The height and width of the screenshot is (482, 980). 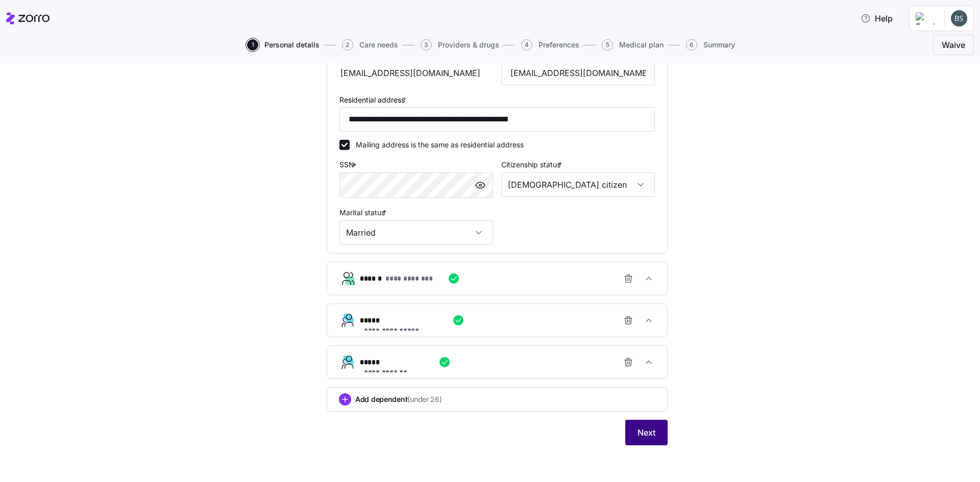 I want to click on input: Select citizenship status, so click(x=578, y=185).